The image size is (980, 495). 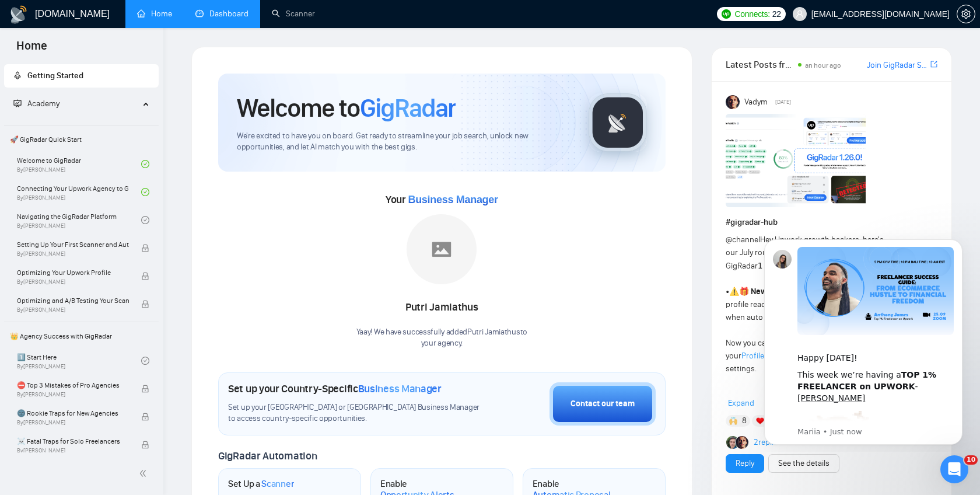 What do you see at coordinates (17, 103) in the screenshot?
I see `span: fund-projection-screen` at bounding box center [17, 103].